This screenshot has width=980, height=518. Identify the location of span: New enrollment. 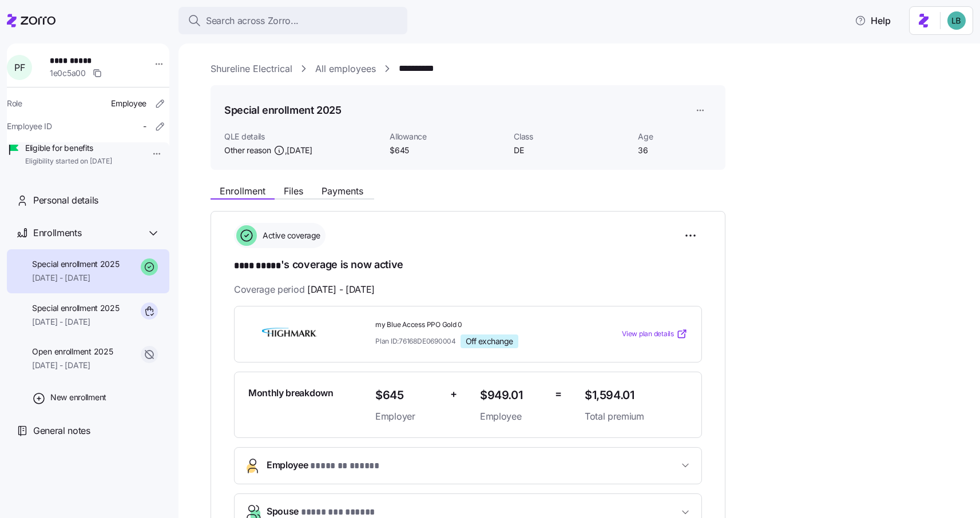
(78, 397).